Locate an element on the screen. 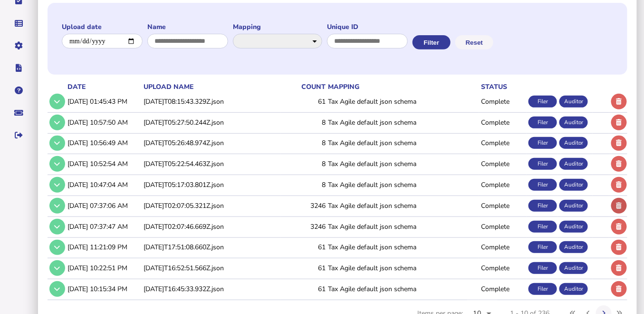 This screenshot has width=644, height=314. label: Mapping is located at coordinates (277, 27).